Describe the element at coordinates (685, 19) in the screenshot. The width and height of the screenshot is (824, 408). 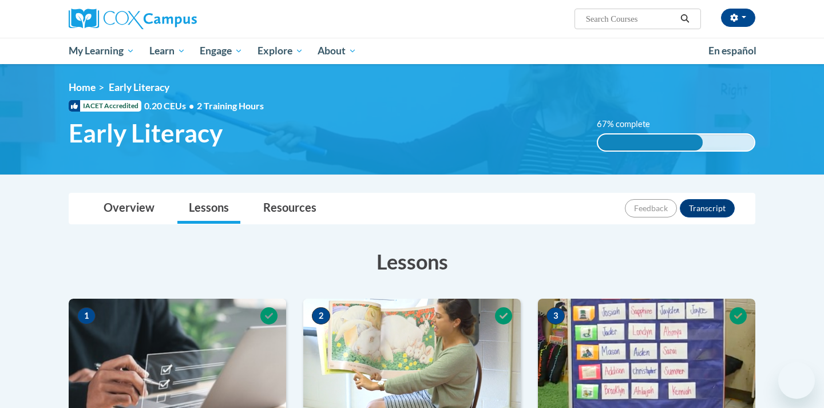
I see `button: Search` at that location.